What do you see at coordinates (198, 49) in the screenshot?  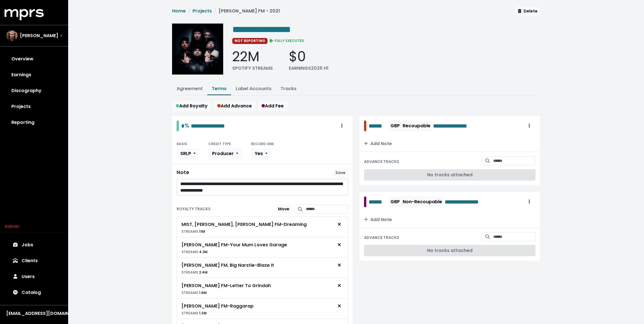 I see `img: Album cover for this project` at bounding box center [198, 49].